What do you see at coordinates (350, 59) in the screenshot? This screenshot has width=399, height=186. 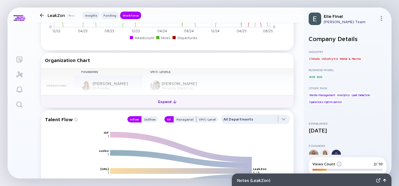 I see `div: Water & Marine` at bounding box center [350, 59].